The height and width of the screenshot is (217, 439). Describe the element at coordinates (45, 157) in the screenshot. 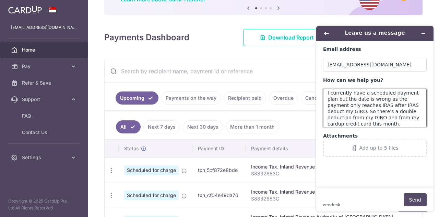

I see `span: Settings` at that location.